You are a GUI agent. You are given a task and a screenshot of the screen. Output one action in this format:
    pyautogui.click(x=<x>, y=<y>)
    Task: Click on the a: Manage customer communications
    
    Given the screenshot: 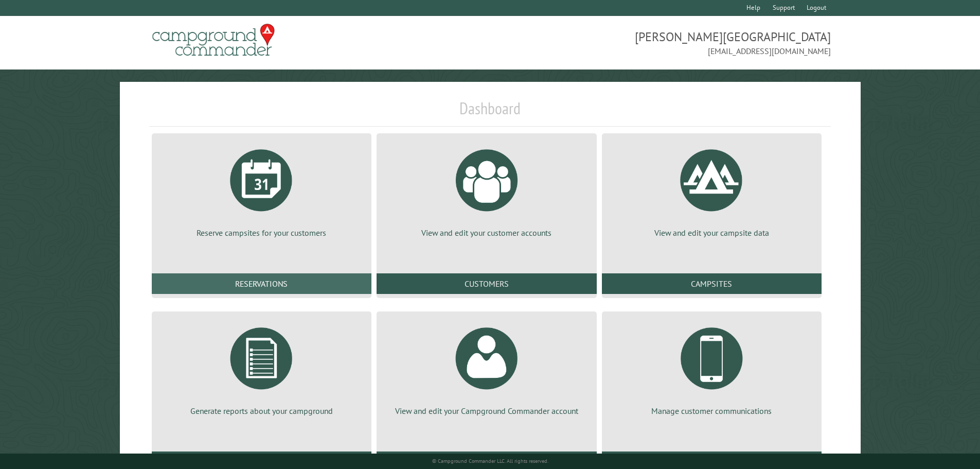 What is the action you would take?
    pyautogui.click(x=711, y=368)
    